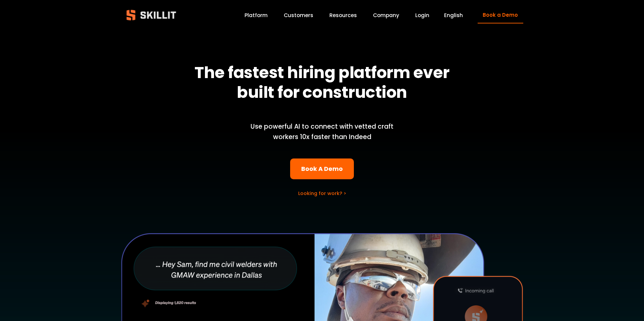  What do you see at coordinates (151, 15) in the screenshot?
I see `a: Skillit` at bounding box center [151, 15].